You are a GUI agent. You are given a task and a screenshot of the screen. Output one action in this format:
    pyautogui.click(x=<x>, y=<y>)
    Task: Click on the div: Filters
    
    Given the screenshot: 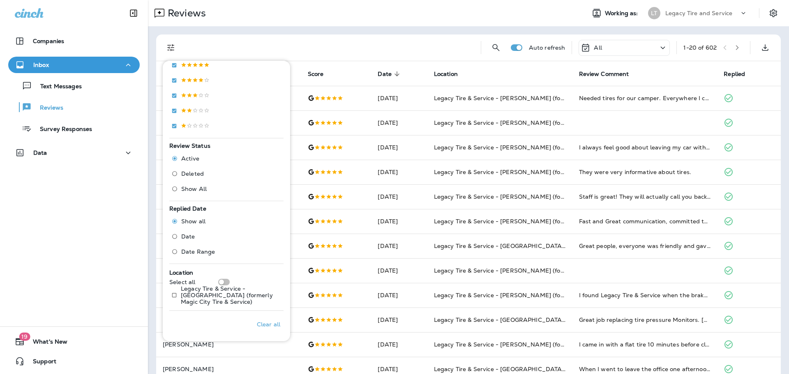 What is the action you would take?
    pyautogui.click(x=226, y=198)
    